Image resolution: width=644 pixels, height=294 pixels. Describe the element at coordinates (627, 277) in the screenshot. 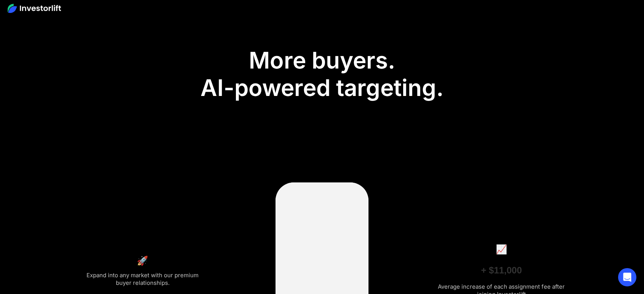

I see `div: Open Intercom Messenger` at that location.